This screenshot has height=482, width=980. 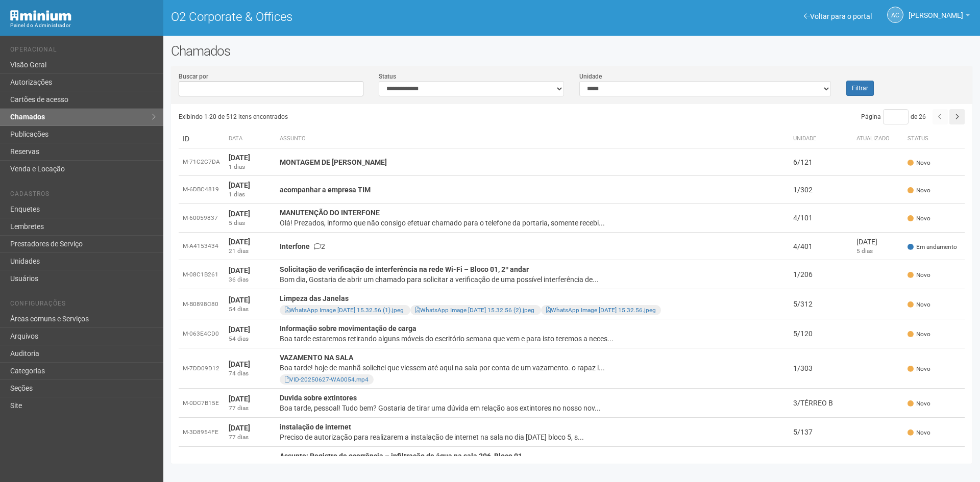 I want to click on th: Unidade, so click(x=820, y=139).